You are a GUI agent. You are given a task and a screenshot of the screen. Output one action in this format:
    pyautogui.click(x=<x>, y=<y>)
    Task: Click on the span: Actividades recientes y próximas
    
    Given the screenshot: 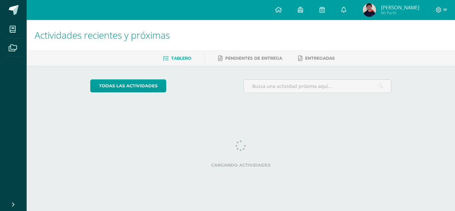 What is the action you would take?
    pyautogui.click(x=102, y=35)
    